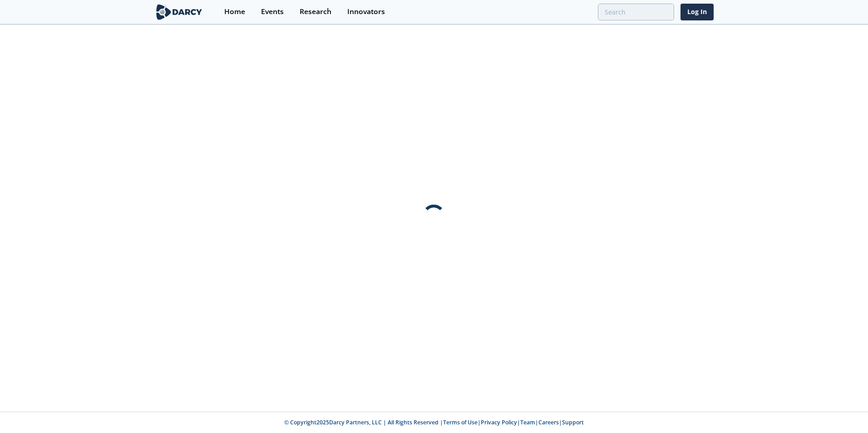 The width and height of the screenshot is (868, 433). What do you see at coordinates (272, 12) in the screenshot?
I see `div: Events` at bounding box center [272, 12].